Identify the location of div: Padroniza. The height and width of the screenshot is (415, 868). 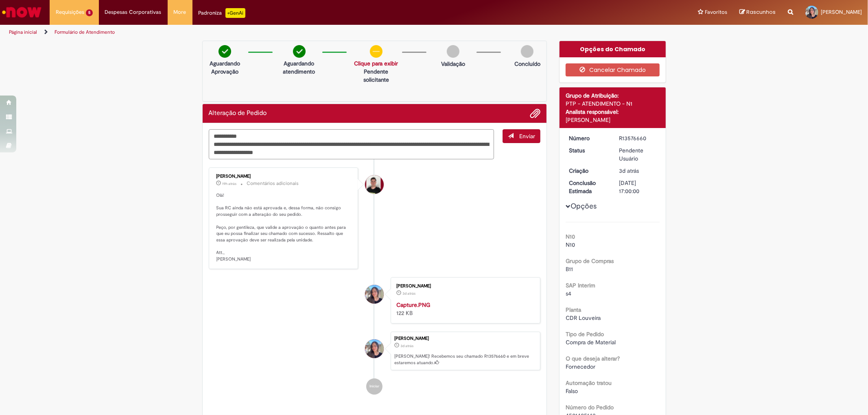
(222, 13).